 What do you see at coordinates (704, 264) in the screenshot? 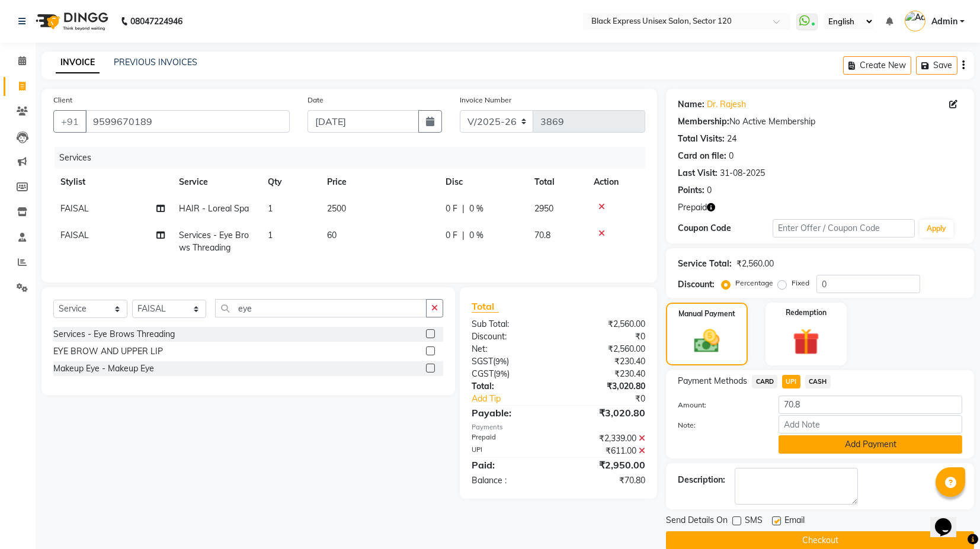
I see `div: Service Total:` at bounding box center [704, 264].